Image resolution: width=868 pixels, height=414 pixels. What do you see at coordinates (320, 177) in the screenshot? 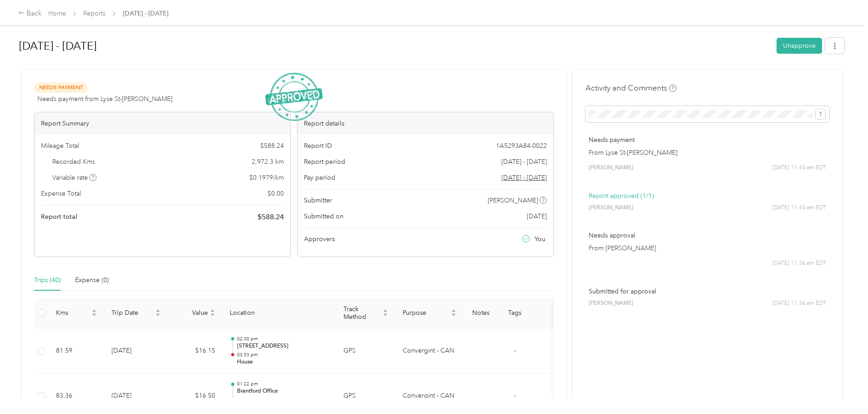
I see `span: Pay period` at bounding box center [320, 177].